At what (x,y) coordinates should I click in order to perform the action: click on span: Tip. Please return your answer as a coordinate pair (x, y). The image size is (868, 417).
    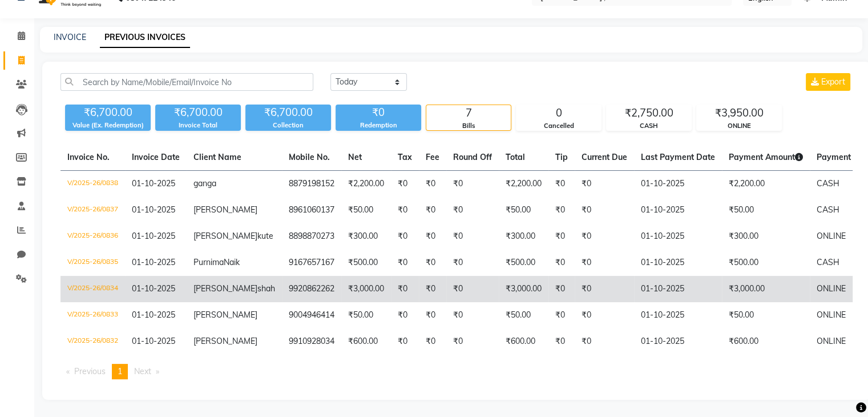
    Looking at the image, I should click on (562, 157).